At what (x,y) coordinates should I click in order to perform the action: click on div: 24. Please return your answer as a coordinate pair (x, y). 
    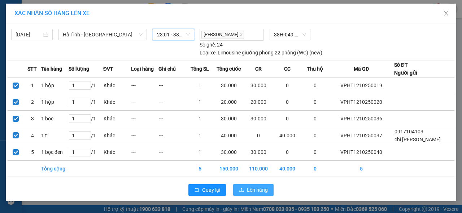
    Looking at the image, I should click on (211, 45).